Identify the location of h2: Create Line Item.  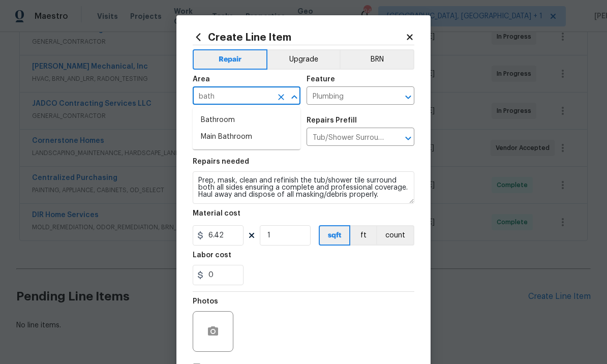
(299, 37).